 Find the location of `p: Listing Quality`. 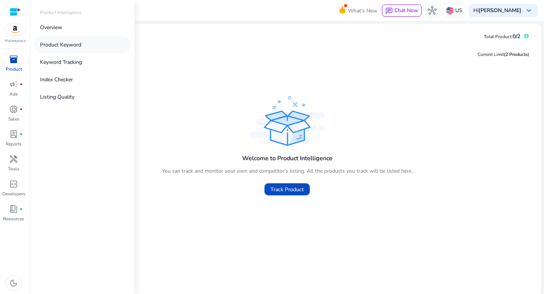

p: Listing Quality is located at coordinates (57, 97).